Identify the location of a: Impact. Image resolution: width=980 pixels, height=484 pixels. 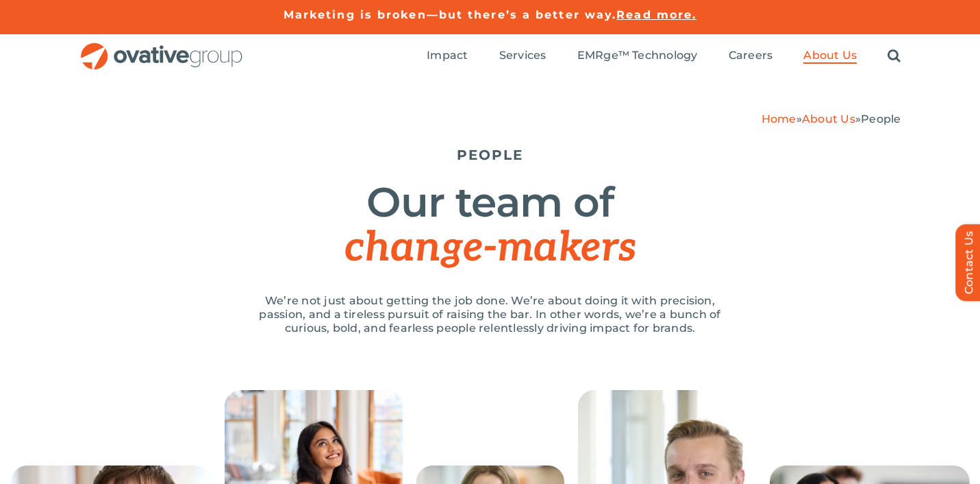
(447, 56).